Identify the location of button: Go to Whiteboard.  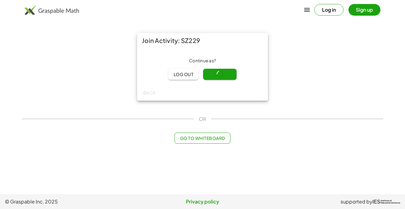
(202, 138).